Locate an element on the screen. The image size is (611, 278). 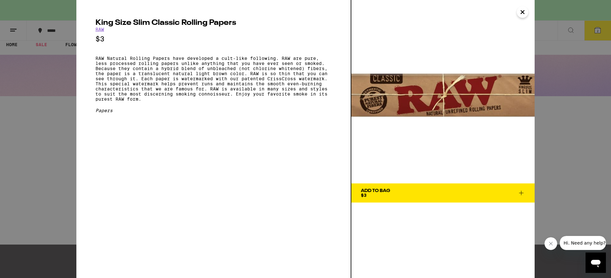
div: Add To Bag is located at coordinates (375, 191).